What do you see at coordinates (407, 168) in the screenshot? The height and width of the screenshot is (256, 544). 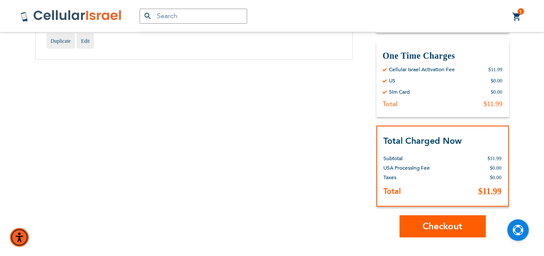 I see `span: USA Processing Fee` at bounding box center [407, 168].